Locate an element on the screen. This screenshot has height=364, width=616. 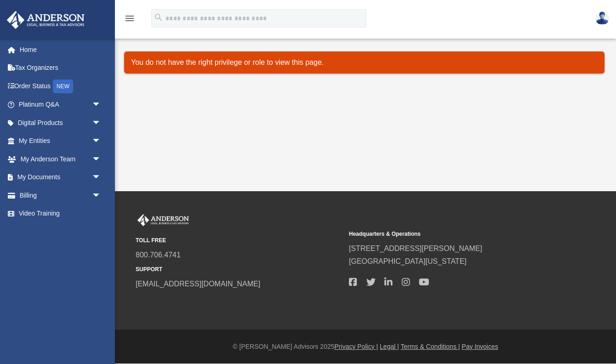
p: You do not have the right privilege or role to view this page. is located at coordinates (364, 62).